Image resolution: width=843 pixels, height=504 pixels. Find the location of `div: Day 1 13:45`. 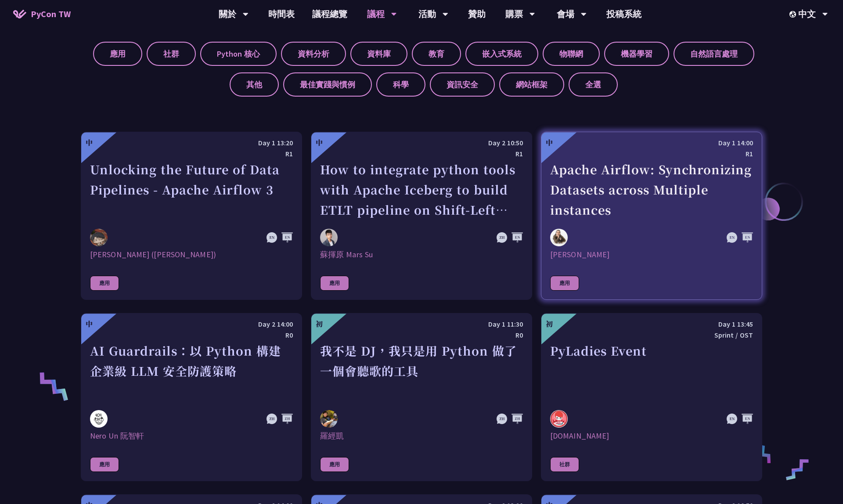

div: Day 1 13:45 is located at coordinates (652, 324).